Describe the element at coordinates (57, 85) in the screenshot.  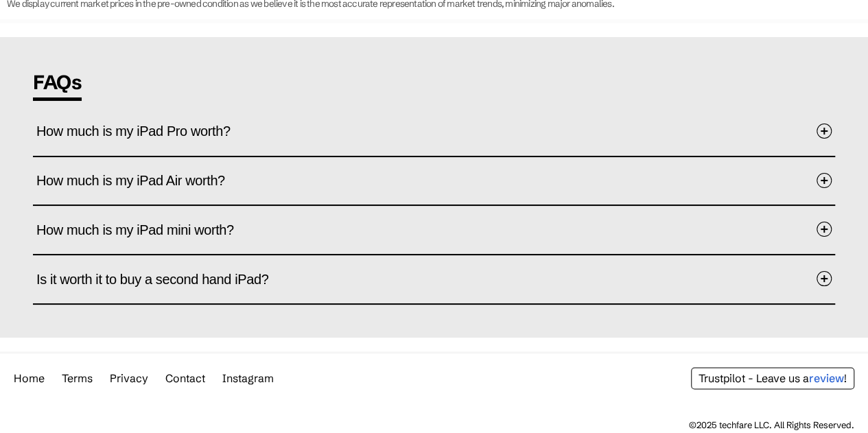
I see `span: FAQs` at that location.